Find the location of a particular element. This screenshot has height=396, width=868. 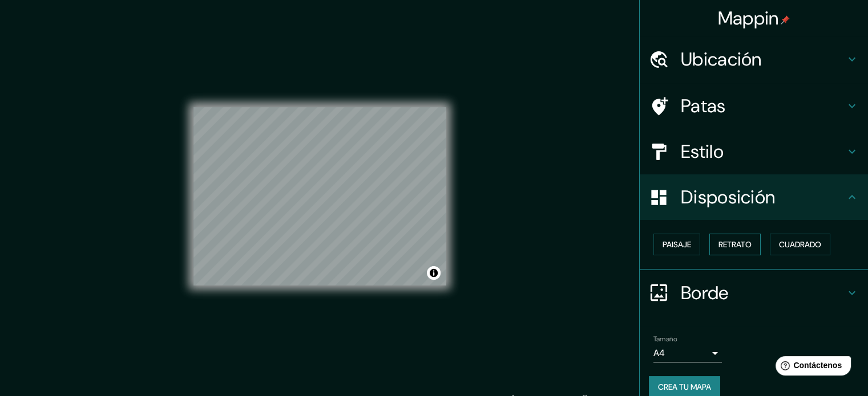

div: A4 is located at coordinates (688, 353).